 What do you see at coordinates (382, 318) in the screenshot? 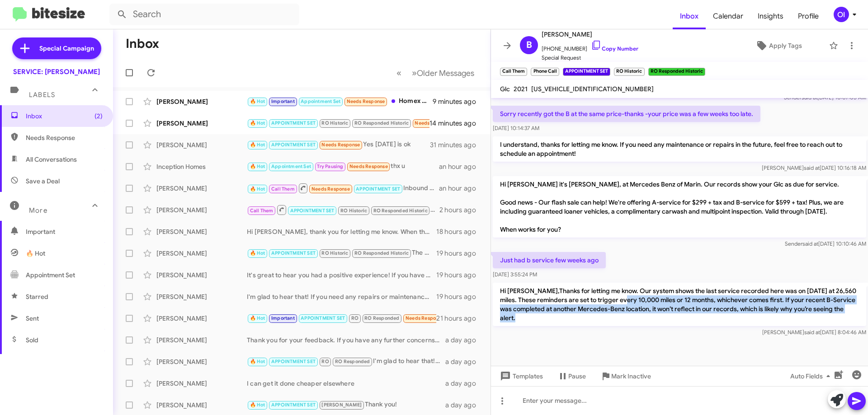
I see `span: RO Responded` at bounding box center [382, 318].